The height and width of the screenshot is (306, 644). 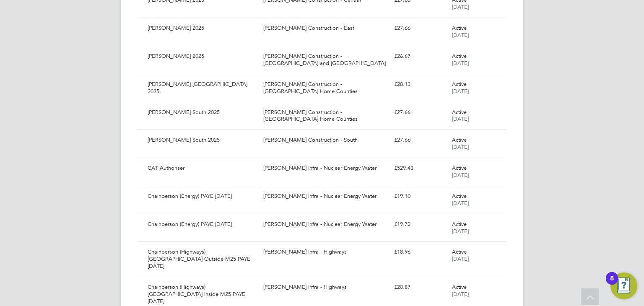 I want to click on div: £19.10, so click(x=419, y=196).